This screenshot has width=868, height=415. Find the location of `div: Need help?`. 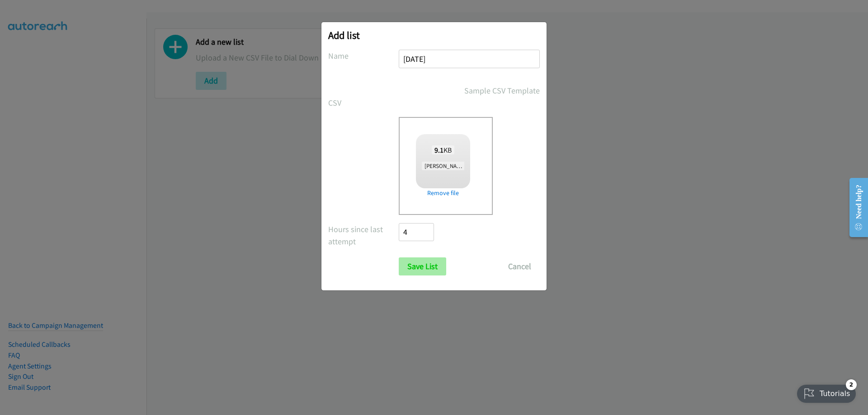

div: Need help? is located at coordinates (17, 30).